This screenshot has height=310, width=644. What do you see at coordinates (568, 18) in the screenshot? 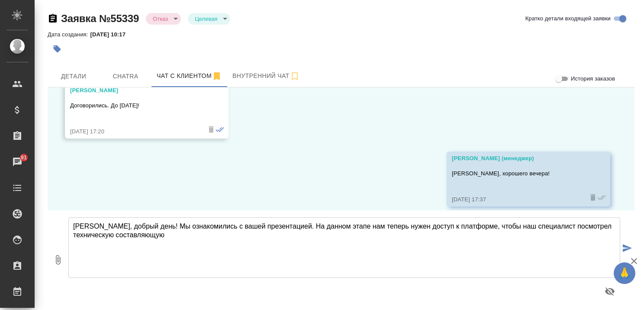
I see `span: Кратко детали входящей заявки` at bounding box center [568, 18].